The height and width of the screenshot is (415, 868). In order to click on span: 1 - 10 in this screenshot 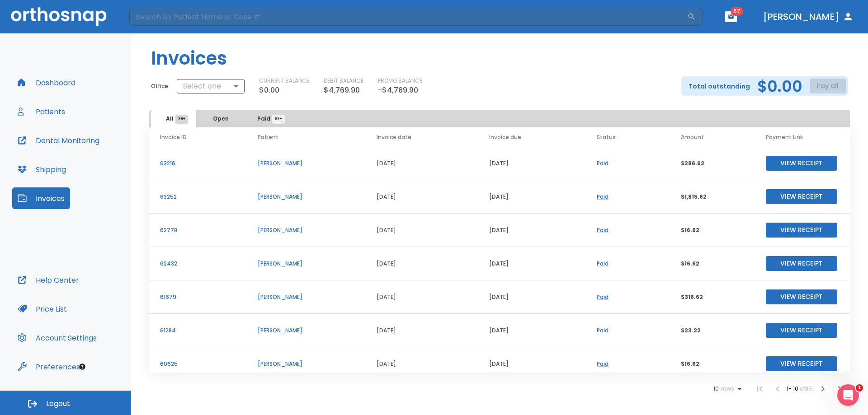, I will do `click(793, 388)`.